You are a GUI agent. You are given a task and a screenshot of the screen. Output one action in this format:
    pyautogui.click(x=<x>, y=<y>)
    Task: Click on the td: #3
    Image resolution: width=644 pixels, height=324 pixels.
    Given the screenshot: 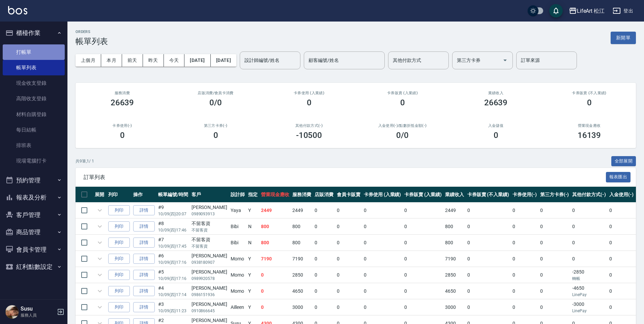 What is the action you would take?
    pyautogui.click(x=173, y=307)
    